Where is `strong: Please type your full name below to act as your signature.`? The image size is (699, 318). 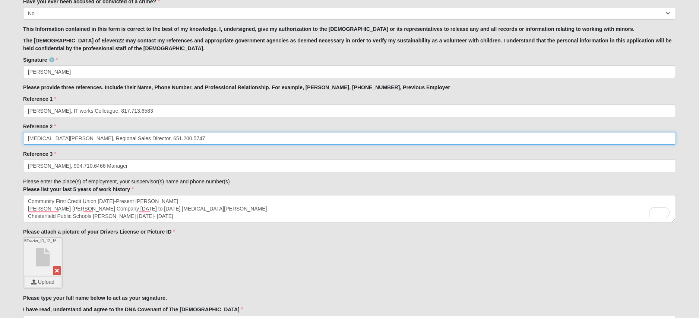 strong: Please type your full name below to act as your signature. is located at coordinates (95, 298).